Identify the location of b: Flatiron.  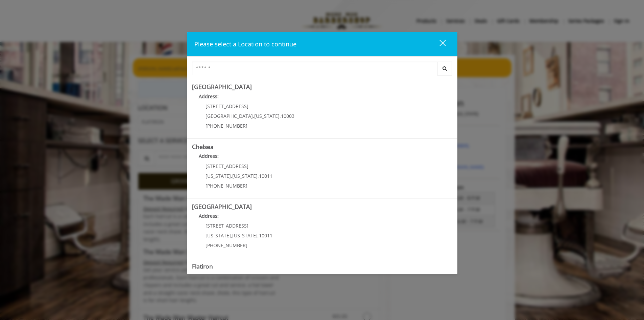
(203, 266).